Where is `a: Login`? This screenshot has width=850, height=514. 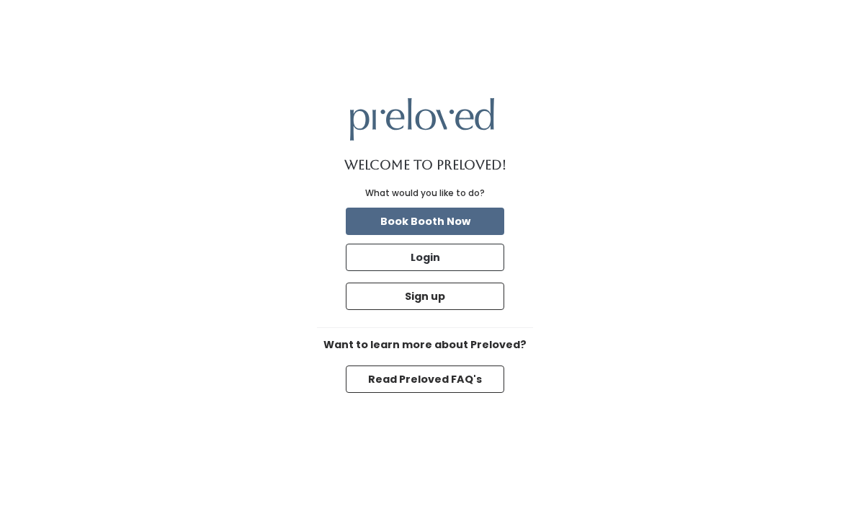 a: Login is located at coordinates (425, 257).